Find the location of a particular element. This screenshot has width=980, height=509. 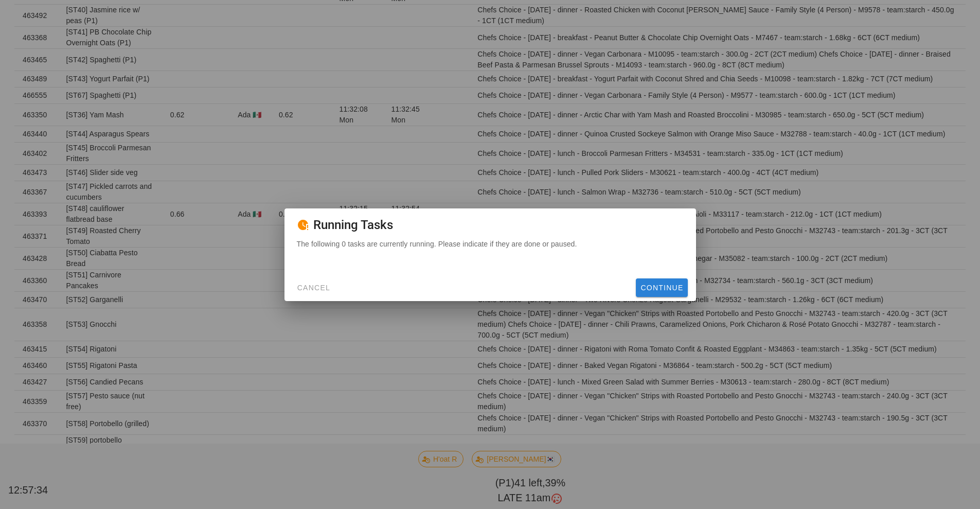

p: The following 0 tasks are currently running. Please indicate if they are done or paused. is located at coordinates (490, 244).